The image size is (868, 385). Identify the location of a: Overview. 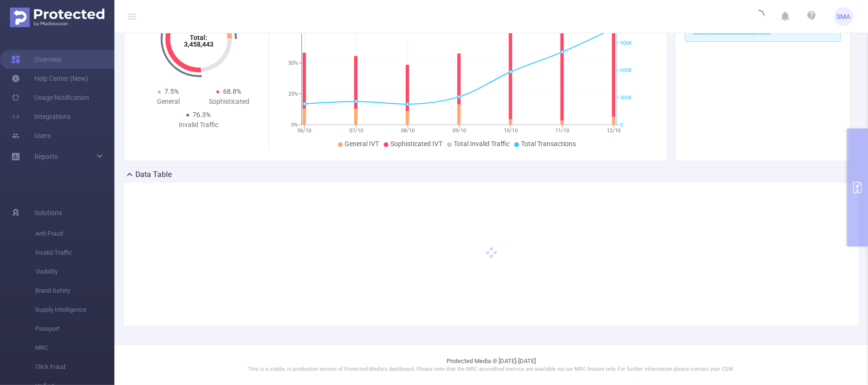
(36, 59).